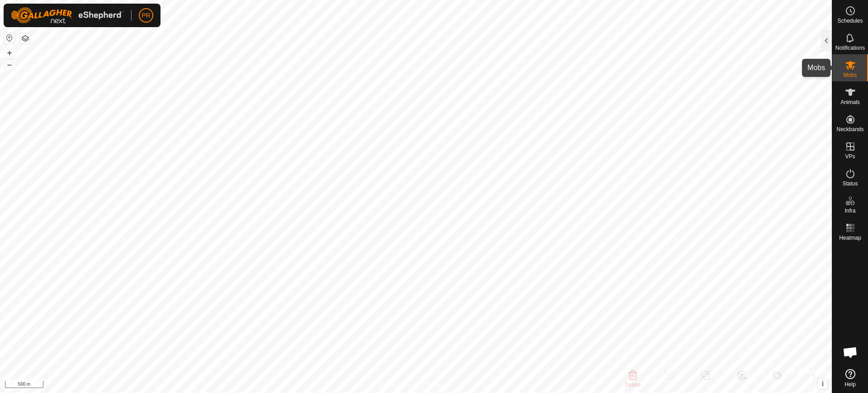  I want to click on button: i, so click(823, 384).